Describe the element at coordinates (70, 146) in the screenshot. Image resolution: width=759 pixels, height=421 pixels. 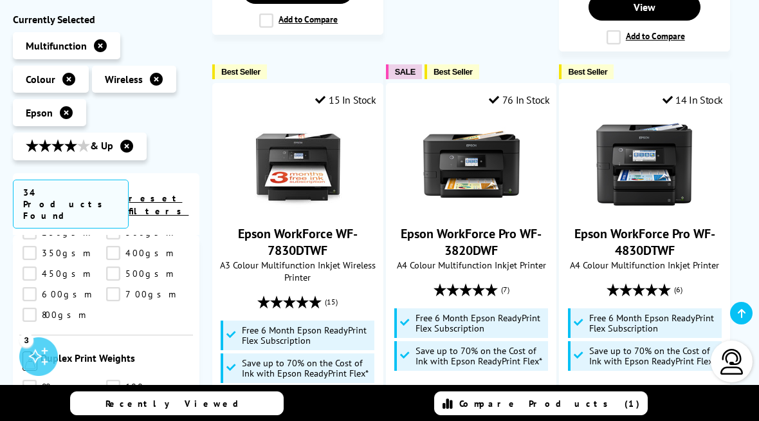
I see `span: & Up` at that location.